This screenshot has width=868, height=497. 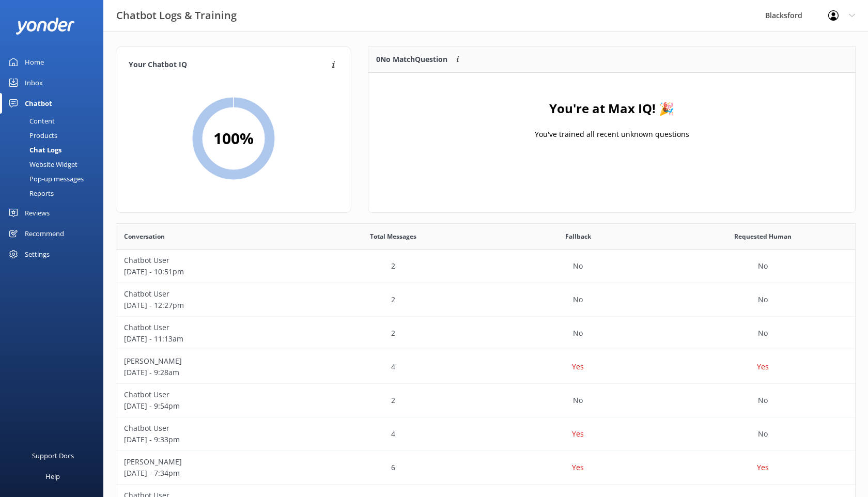 What do you see at coordinates (34, 150) in the screenshot?
I see `div: Chat Logs` at bounding box center [34, 150].